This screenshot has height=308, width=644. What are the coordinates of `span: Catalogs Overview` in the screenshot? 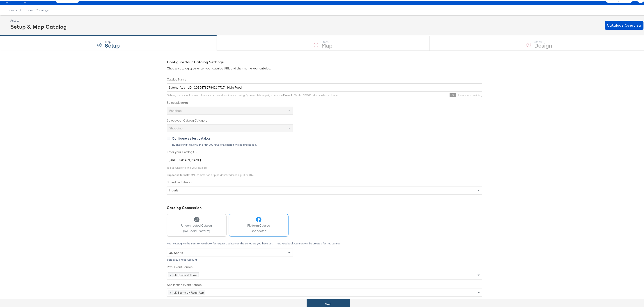 It's located at (624, 24).